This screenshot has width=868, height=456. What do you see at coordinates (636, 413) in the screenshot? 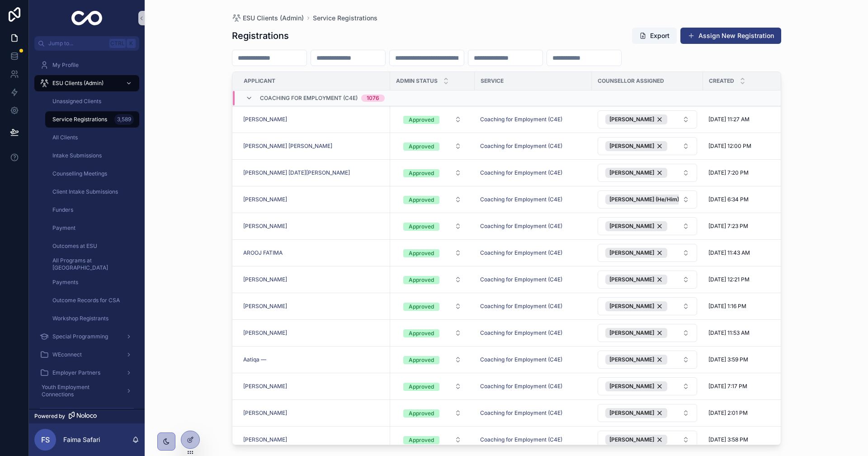
I see `button: Unselect 7` at bounding box center [636, 413].